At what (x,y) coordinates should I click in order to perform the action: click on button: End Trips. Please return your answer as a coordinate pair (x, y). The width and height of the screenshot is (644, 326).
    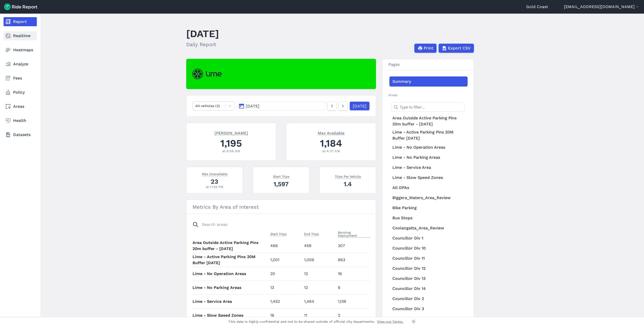
    Looking at the image, I should click on (312, 234).